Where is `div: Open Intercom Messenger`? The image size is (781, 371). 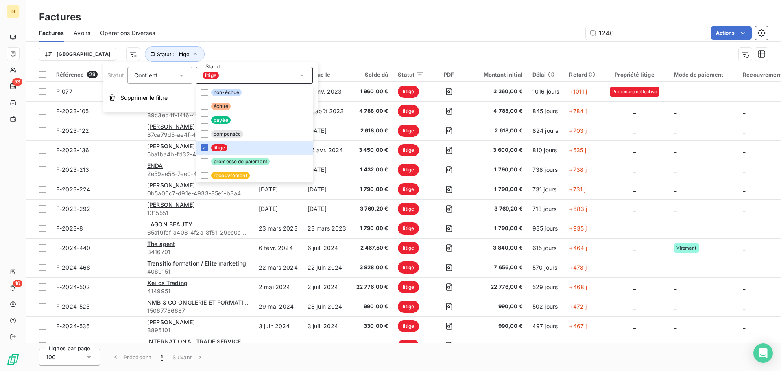 div: Open Intercom Messenger is located at coordinates (763, 353).